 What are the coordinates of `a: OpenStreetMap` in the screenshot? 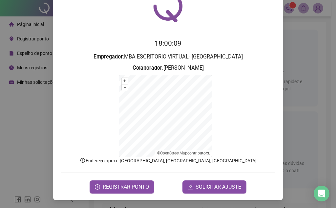 It's located at (174, 153).